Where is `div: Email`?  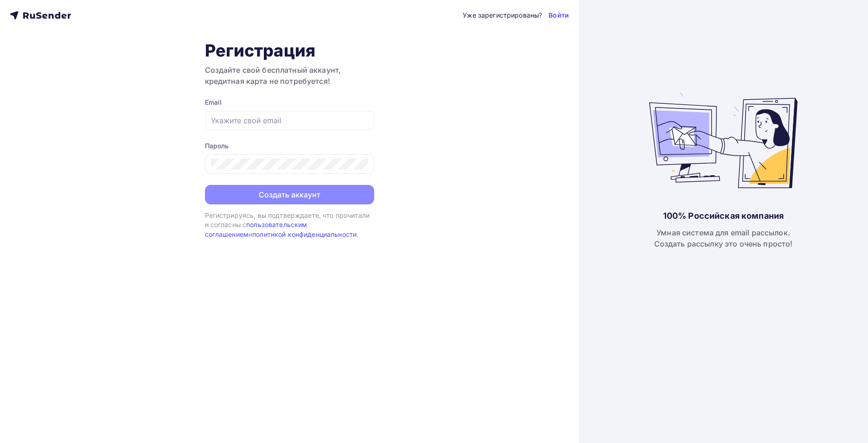 div: Email is located at coordinates (289, 102).